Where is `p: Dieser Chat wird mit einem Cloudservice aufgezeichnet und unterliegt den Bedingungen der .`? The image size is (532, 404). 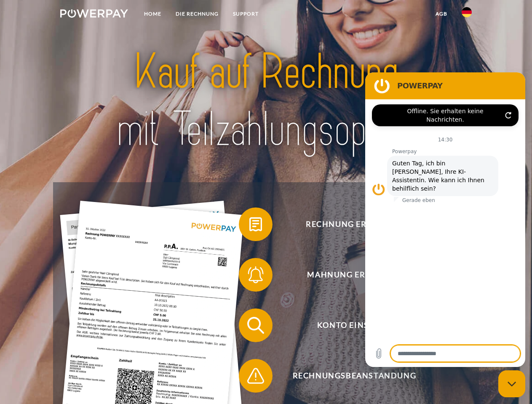
p: Dieser Chat wird mit einem Cloudservice aufgezeichnet und unterliegt den Bedingungen der . is located at coordinates (80, 44).